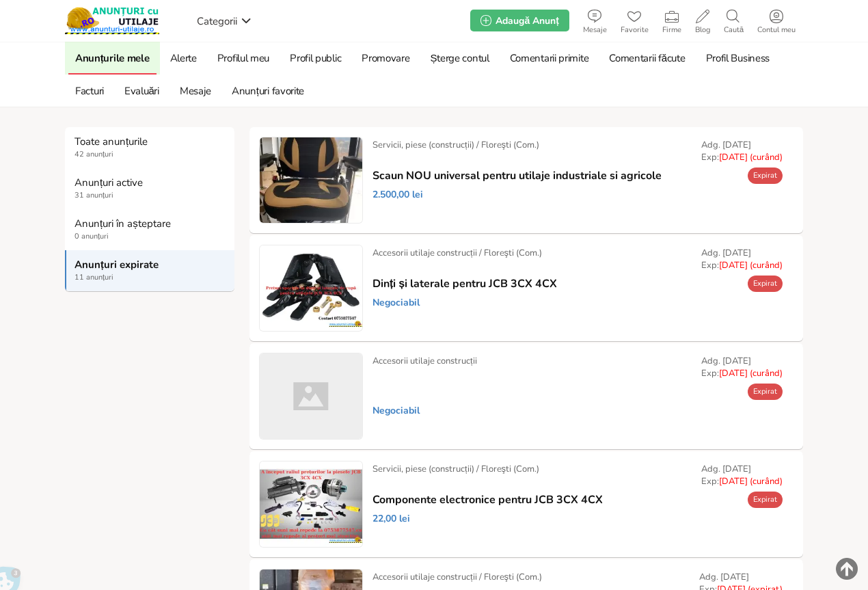  What do you see at coordinates (150, 147) in the screenshot?
I see `a: Toate anunțurile 42 anunțuri` at bounding box center [150, 147].